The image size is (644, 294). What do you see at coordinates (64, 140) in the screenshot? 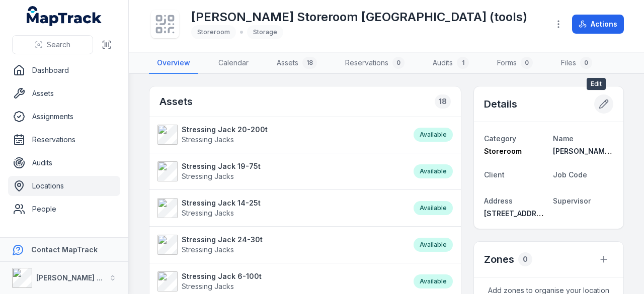
I see `a: Reservations` at bounding box center [64, 140].